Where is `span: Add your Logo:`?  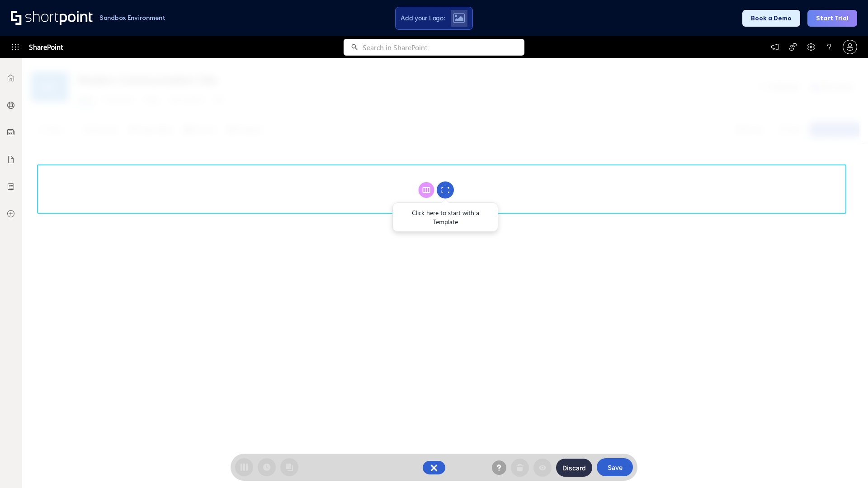 span: Add your Logo: is located at coordinates (423, 18).